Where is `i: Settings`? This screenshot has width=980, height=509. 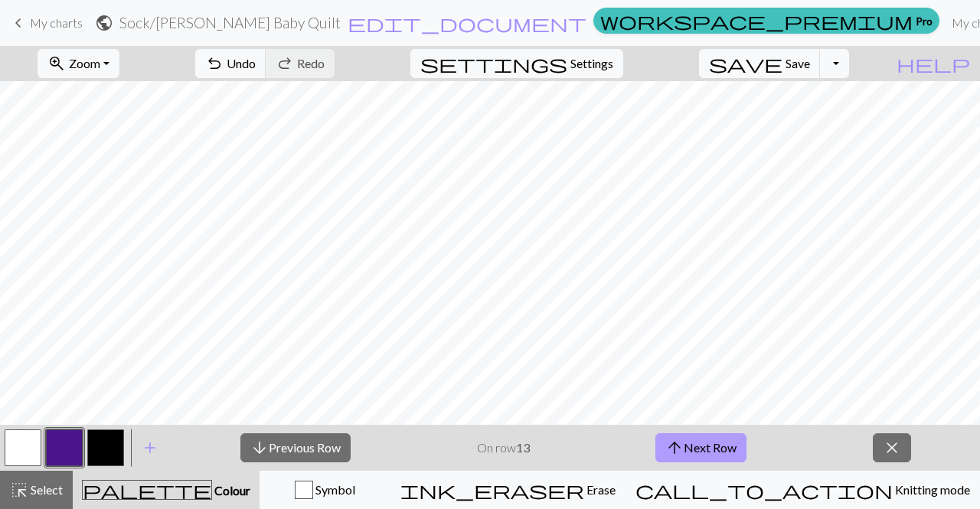 i: Settings is located at coordinates (494, 63).